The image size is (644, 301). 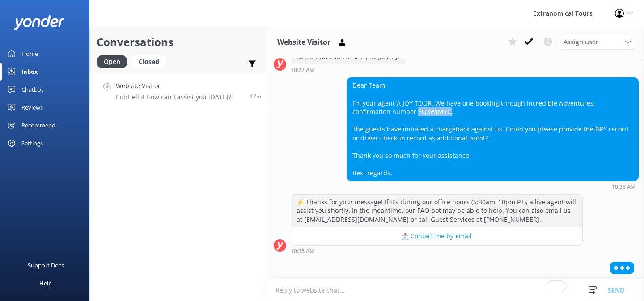 What do you see at coordinates (437, 211) in the screenshot?
I see `div: ⚡ Thanks for your message! If it’s during our office hours (5:30am–10pm PT), a live agent will as...` at bounding box center [437, 211].